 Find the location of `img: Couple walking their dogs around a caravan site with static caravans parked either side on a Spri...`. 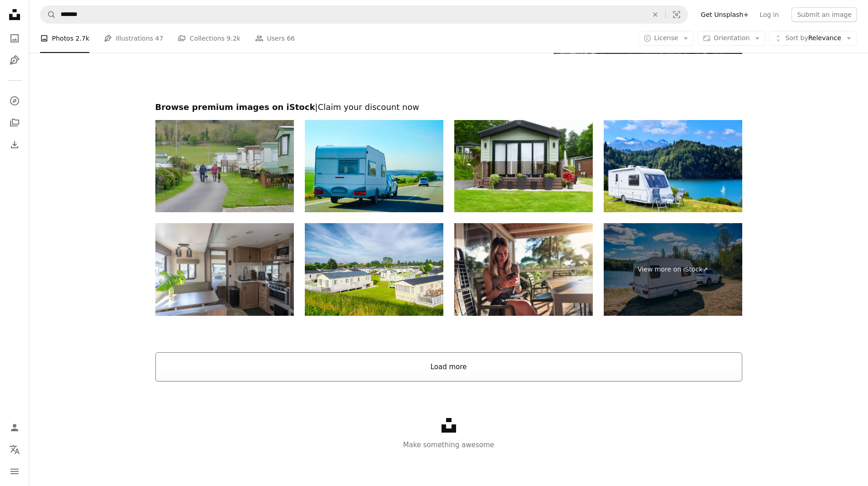

img: Couple walking their dogs around a caravan site with static caravans parked either side on a Spri... is located at coordinates (225, 166).